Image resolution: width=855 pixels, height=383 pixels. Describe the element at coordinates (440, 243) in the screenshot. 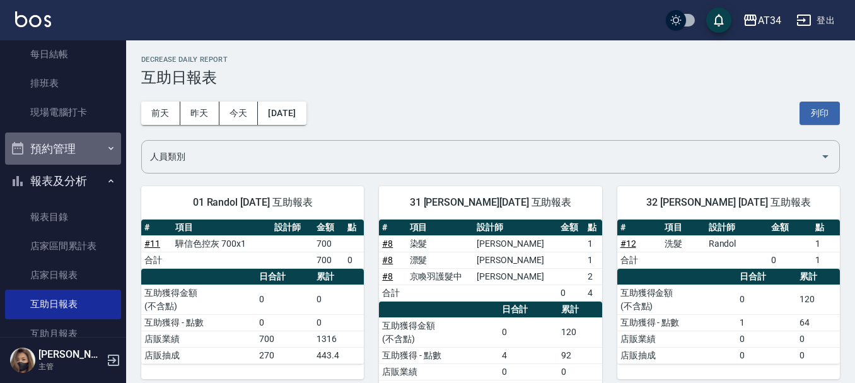

I see `td: 染髮` at that location.